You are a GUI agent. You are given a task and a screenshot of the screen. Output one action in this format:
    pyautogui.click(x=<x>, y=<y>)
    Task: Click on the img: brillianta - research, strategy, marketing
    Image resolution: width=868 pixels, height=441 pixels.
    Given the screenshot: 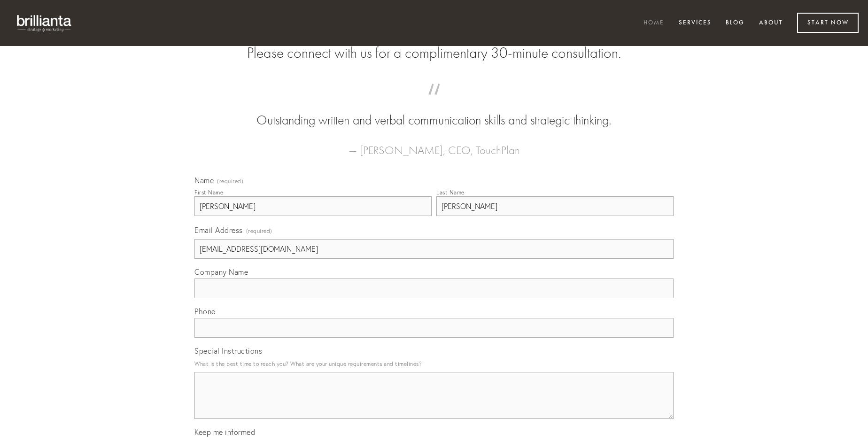 What is the action you would take?
    pyautogui.click(x=45, y=23)
    